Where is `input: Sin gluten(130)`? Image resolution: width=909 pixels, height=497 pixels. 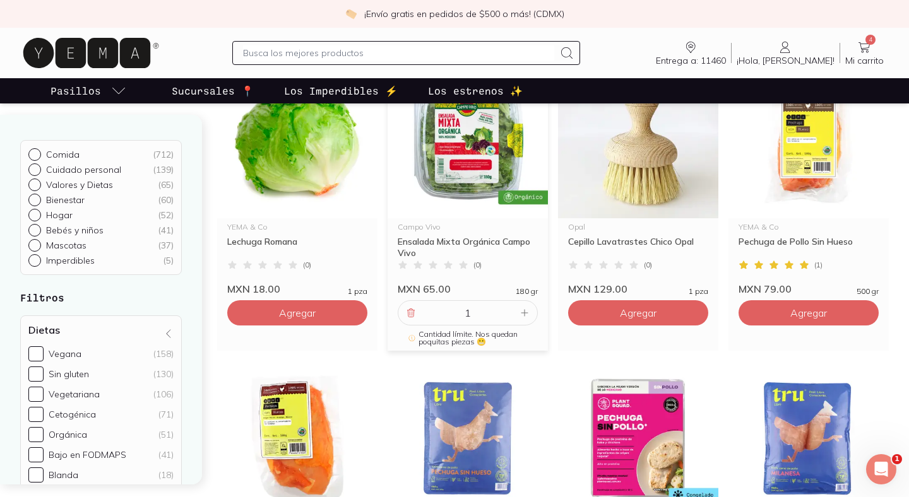
input: Sin gluten(130) is located at coordinates (36, 374).